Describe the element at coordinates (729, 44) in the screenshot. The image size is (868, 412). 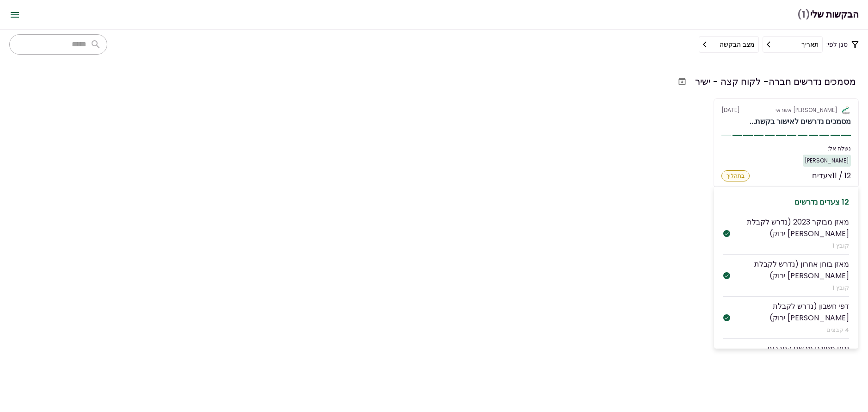
I see `button: מצב הבקשה` at that location.